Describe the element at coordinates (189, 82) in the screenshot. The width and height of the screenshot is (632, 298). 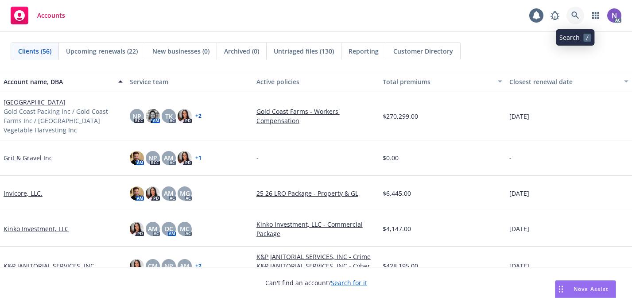
I see `div: Service team` at that location.